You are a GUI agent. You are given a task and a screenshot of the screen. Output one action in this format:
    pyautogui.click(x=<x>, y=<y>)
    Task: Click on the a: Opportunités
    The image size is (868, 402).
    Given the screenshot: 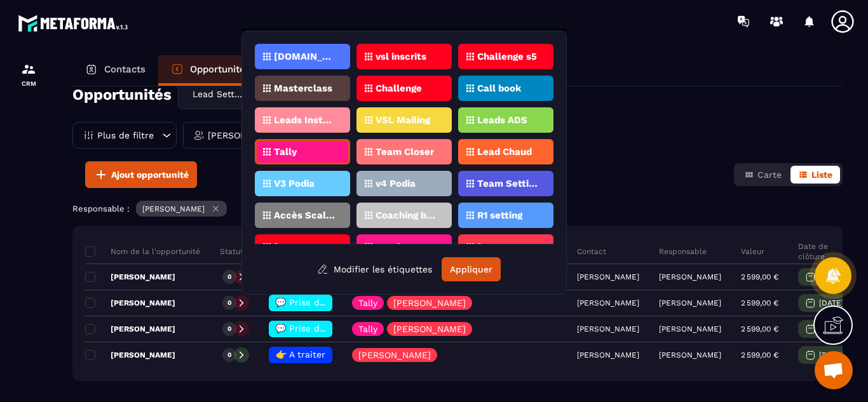 What is the action you would take?
    pyautogui.click(x=210, y=71)
    